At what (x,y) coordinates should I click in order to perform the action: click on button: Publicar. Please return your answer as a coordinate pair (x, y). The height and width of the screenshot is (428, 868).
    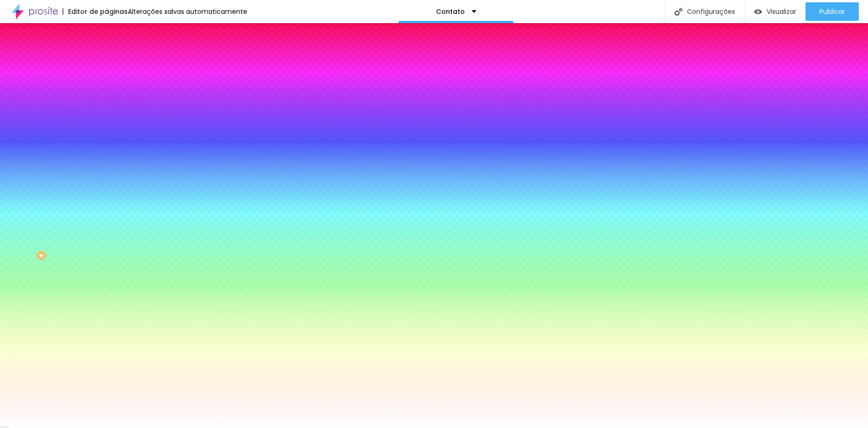
    Looking at the image, I should click on (832, 12).